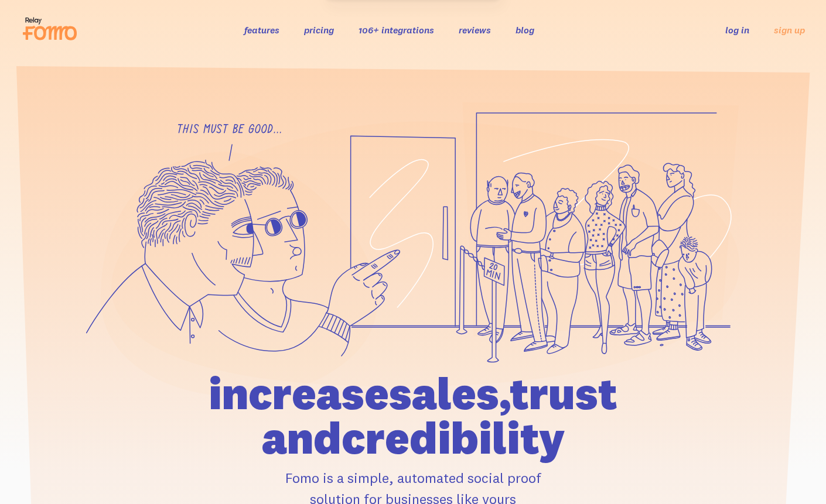 This screenshot has width=826, height=504. Describe the element at coordinates (262, 29) in the screenshot. I see `a: features` at that location.